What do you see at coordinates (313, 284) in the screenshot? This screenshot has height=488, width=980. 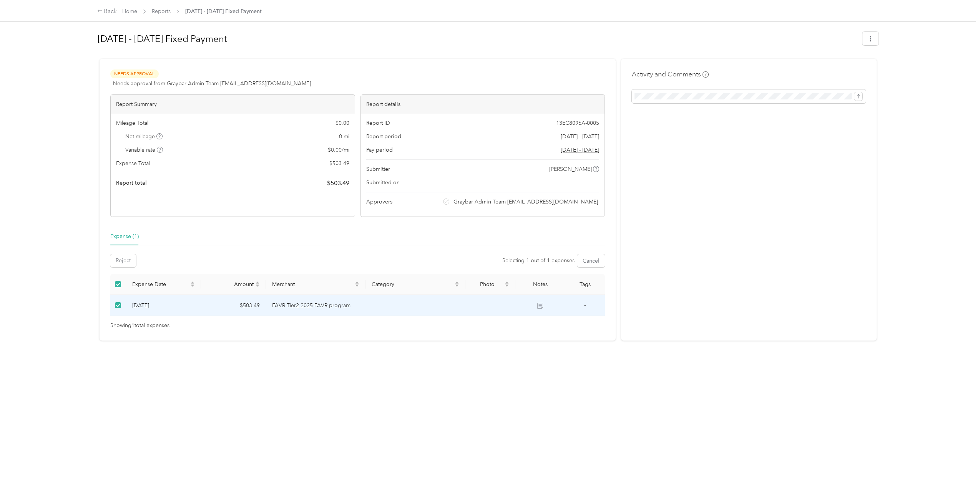 I see `span: Merchant` at bounding box center [313, 284].